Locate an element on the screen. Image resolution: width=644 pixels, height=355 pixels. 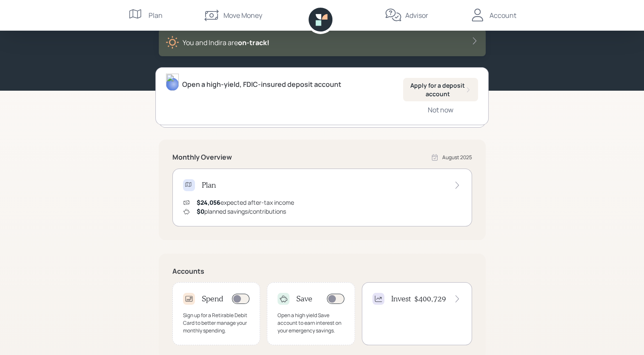
div: August 2025 is located at coordinates (457, 158).